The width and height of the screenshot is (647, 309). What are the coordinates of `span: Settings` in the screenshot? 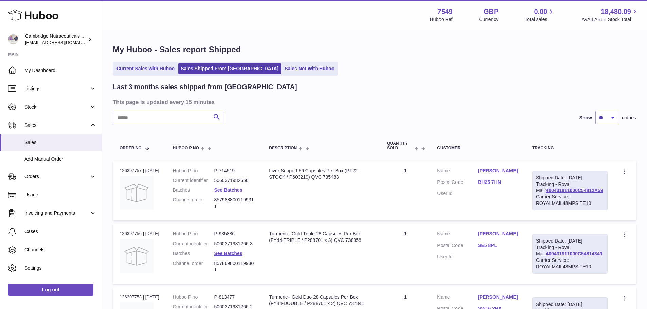 It's located at (60, 268).